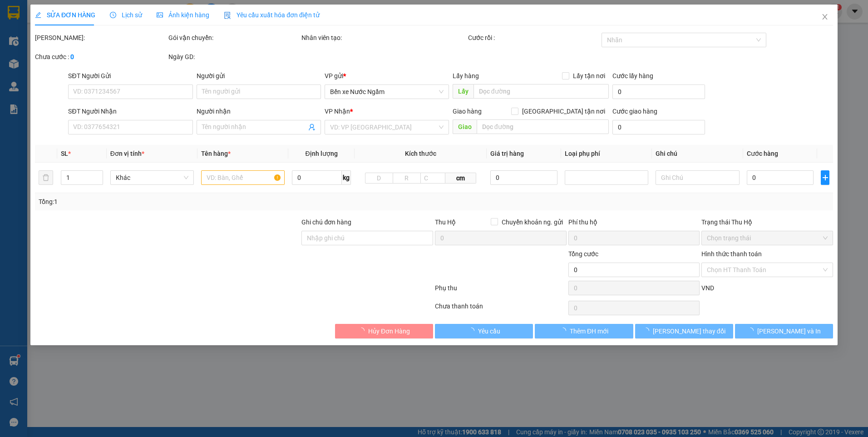 The width and height of the screenshot is (868, 437). Describe the element at coordinates (127, 153) in the screenshot. I see `span: Đơn vị tính` at that location.